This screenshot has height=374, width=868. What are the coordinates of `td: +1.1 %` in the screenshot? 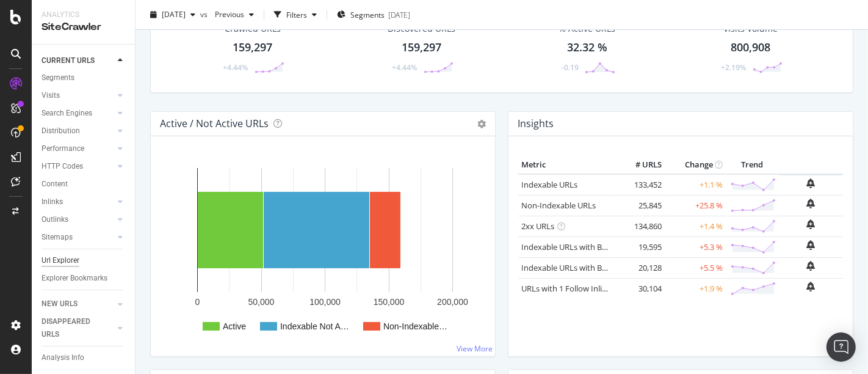 It's located at (696, 184).